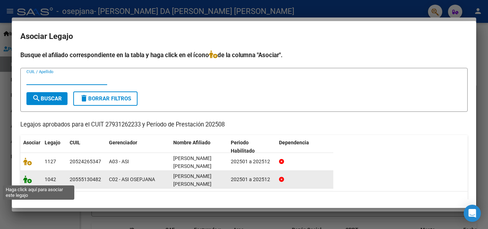 This screenshot has height=229, width=488. I want to click on span: ESPINOZA ELIEL FABIAN, so click(192, 162).